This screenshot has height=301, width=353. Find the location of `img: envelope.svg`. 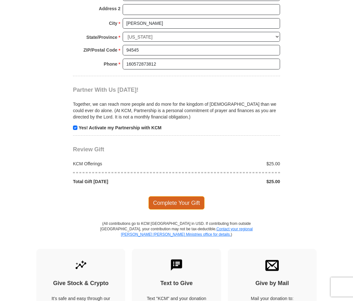

img: envelope.svg is located at coordinates (272, 265).